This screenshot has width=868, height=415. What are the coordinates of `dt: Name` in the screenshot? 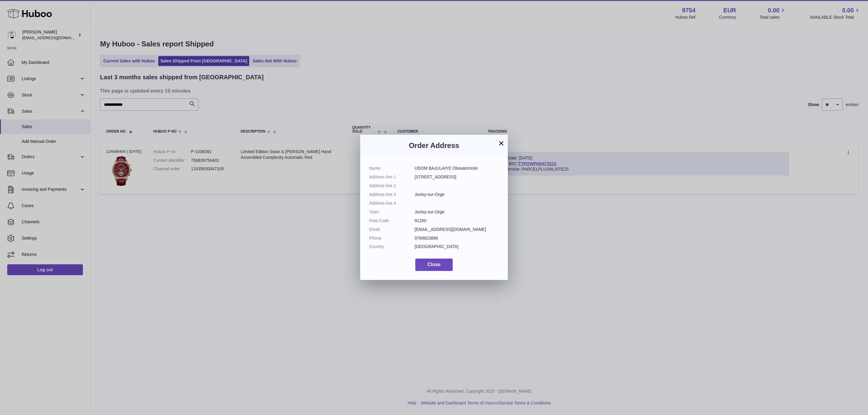 It's located at (392, 168).